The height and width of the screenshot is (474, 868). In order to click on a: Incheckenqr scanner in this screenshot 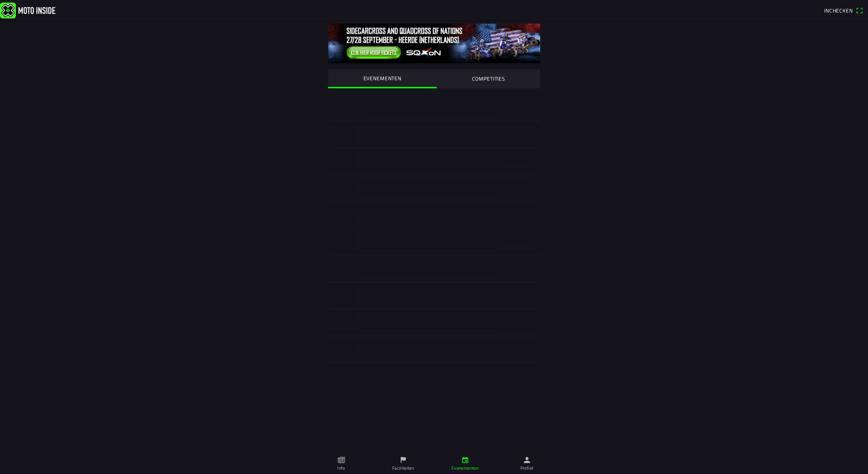, I will do `click(843, 10)`.